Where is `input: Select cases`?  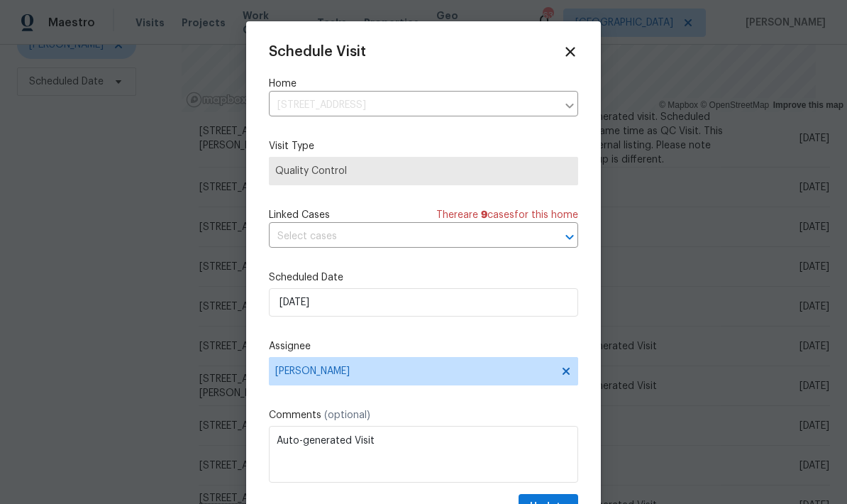 input: Select cases is located at coordinates (404, 236).